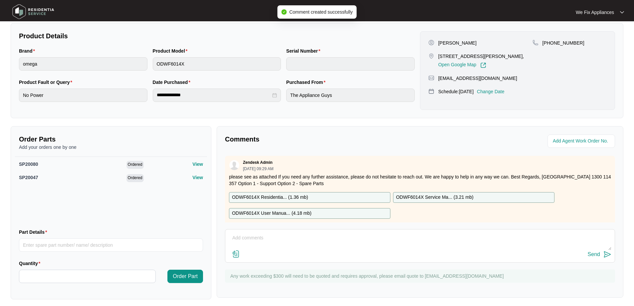 Image resolution: width=634 pixels, height=306 pixels. What do you see at coordinates (87, 276) in the screenshot?
I see `input: Quantity` at bounding box center [87, 276].